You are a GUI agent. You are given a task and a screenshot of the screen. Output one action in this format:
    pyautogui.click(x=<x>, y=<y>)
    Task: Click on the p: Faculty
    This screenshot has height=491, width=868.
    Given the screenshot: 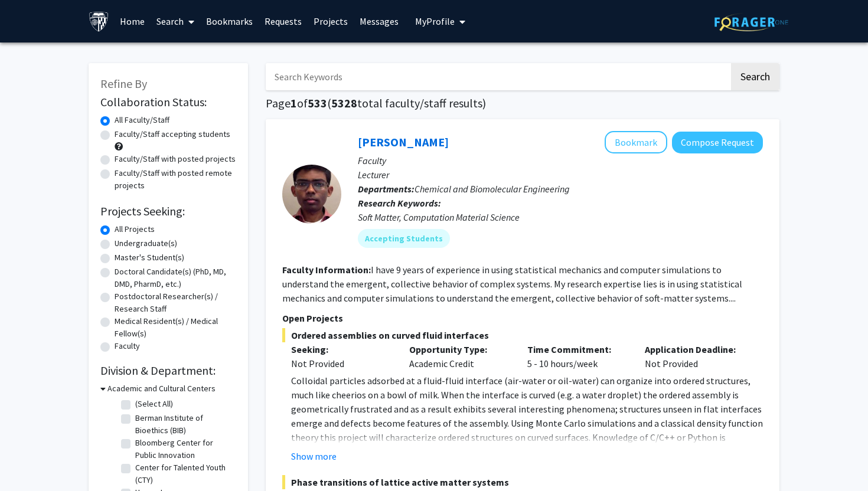 What is the action you would take?
    pyautogui.click(x=560, y=160)
    